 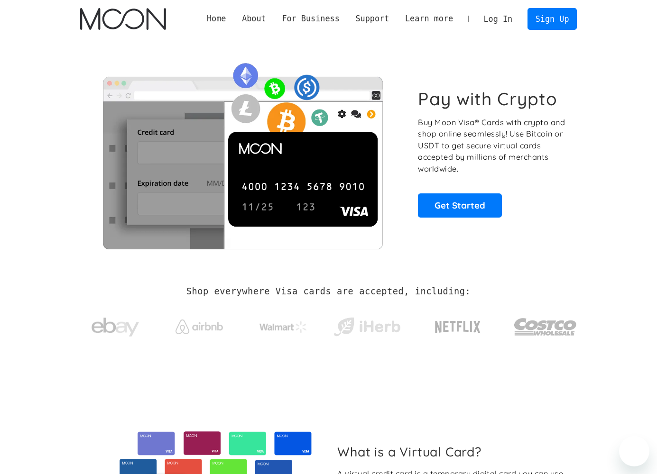 What do you see at coordinates (372, 19) in the screenshot?
I see `div: Support` at bounding box center [372, 19].